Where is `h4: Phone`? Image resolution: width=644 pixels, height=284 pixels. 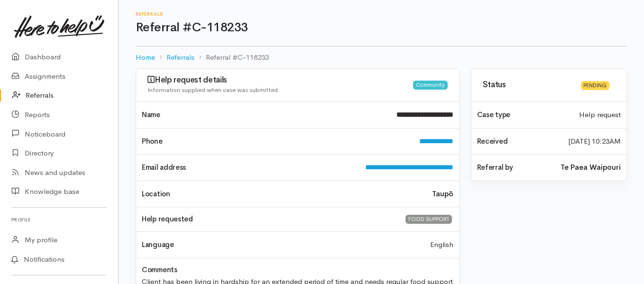 h4: Phone is located at coordinates (275, 141).